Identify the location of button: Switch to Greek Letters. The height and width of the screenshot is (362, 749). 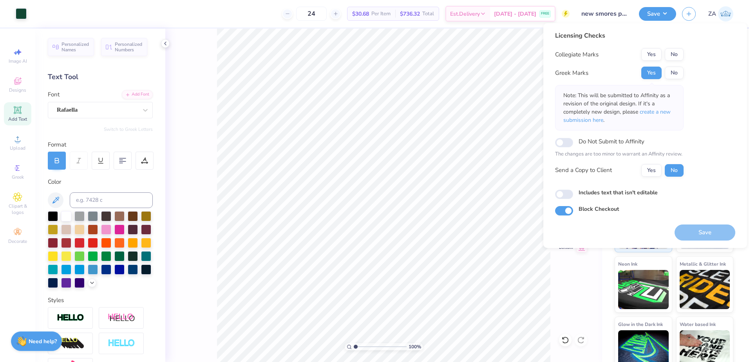
(128, 129).